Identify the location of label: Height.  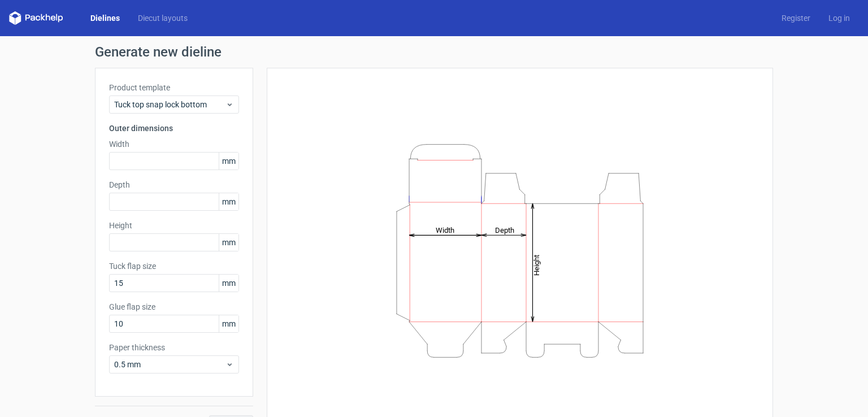
(174, 226).